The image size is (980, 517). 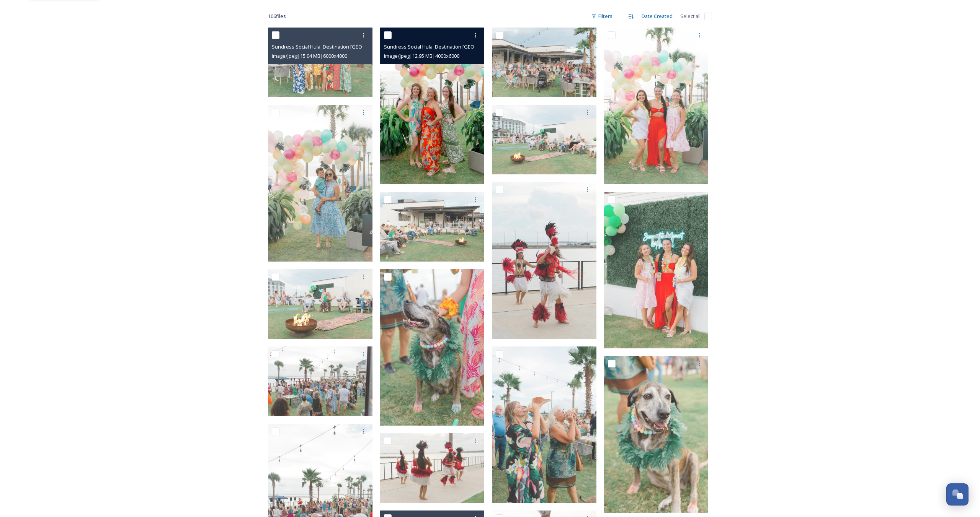 I want to click on img: Sundress Social Hula_Destination Panama City-10.jpg, so click(x=432, y=348).